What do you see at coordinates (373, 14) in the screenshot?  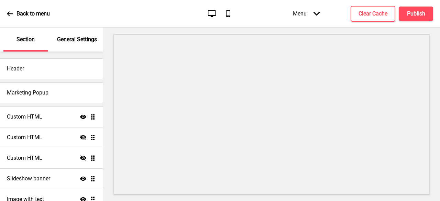 I see `button: Clear Cache` at bounding box center [373, 14].